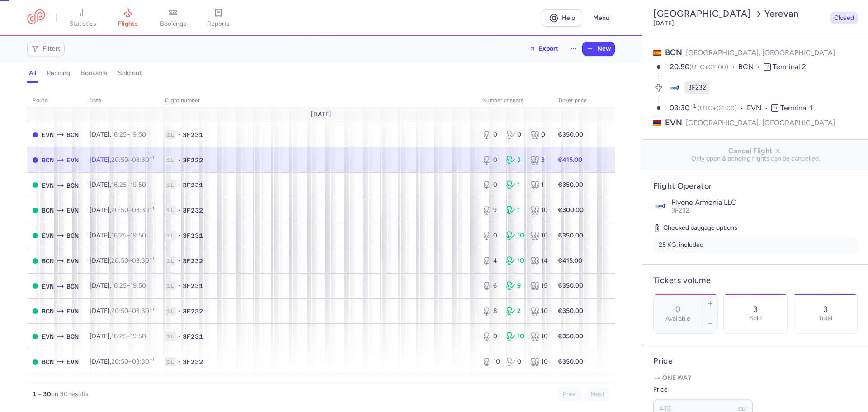  Describe the element at coordinates (599, 49) in the screenshot. I see `button: New` at that location.